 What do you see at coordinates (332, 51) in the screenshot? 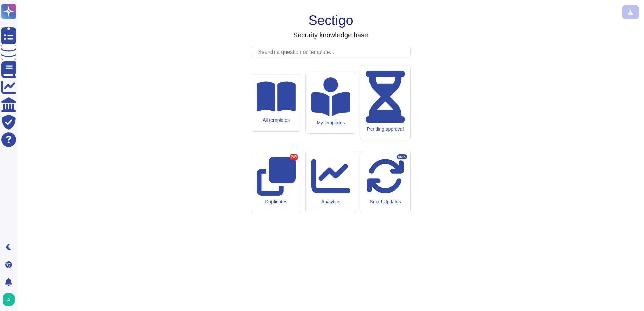
I see `input: Search a question or template...` at bounding box center [332, 51].